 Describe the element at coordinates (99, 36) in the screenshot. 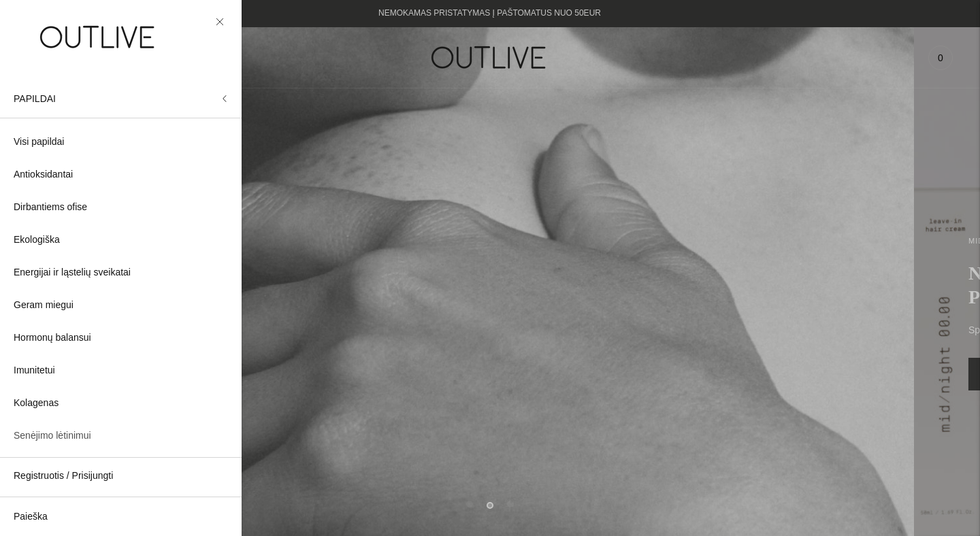

I see `img: OUTLIVE` at that location.